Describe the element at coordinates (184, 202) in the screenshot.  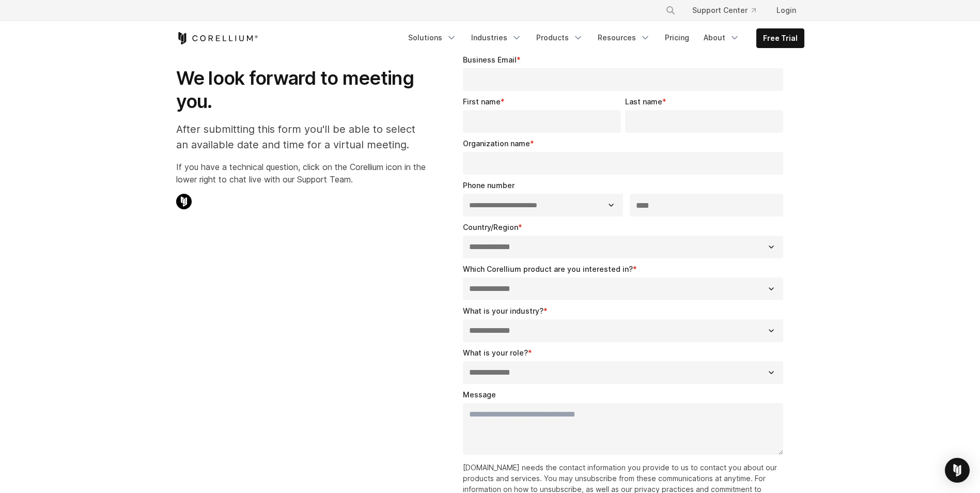
I see `img: Corellium Chat Icon` at that location.